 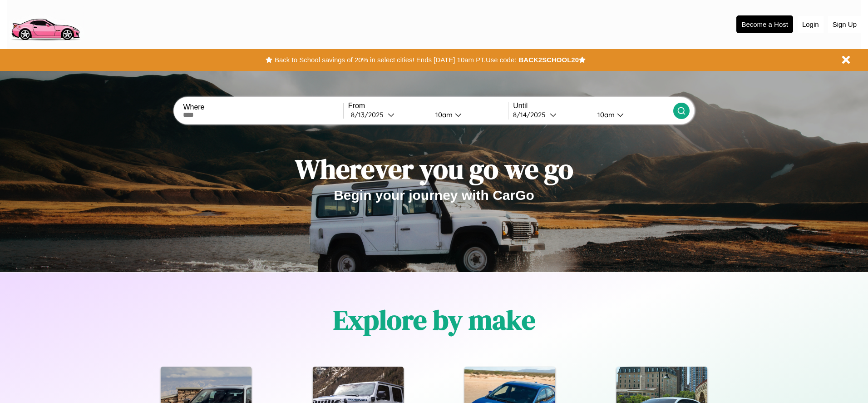 I want to click on label: Until, so click(x=593, y=106).